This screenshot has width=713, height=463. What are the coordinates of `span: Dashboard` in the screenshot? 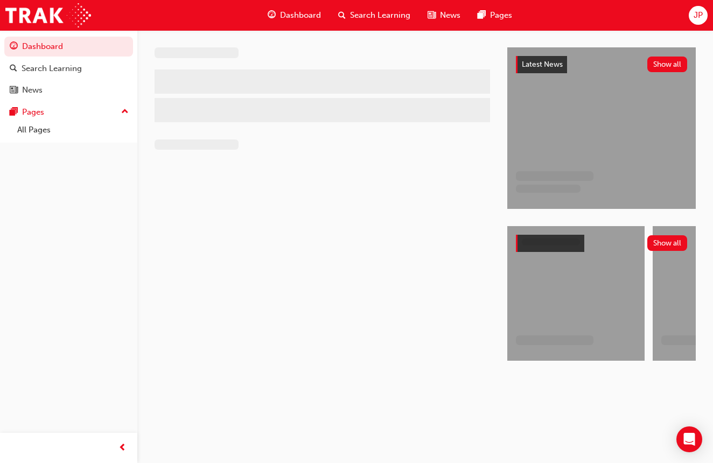 It's located at (300, 15).